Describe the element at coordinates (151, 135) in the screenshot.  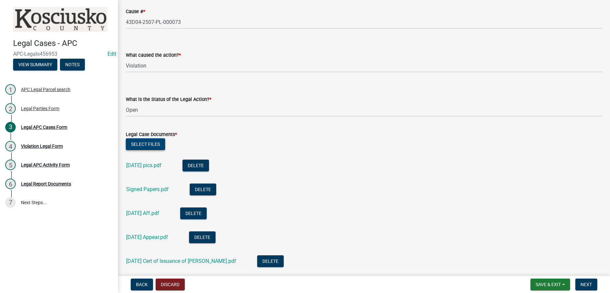
I see `label: Legal Case Documents` at that location.